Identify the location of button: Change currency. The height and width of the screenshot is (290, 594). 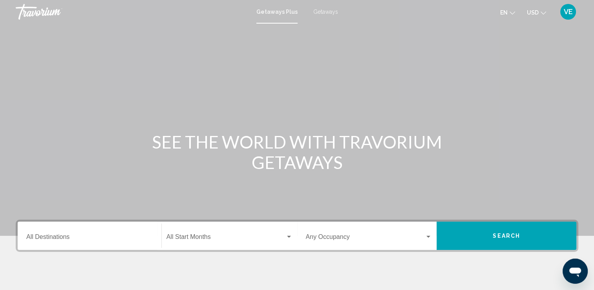
(536, 12).